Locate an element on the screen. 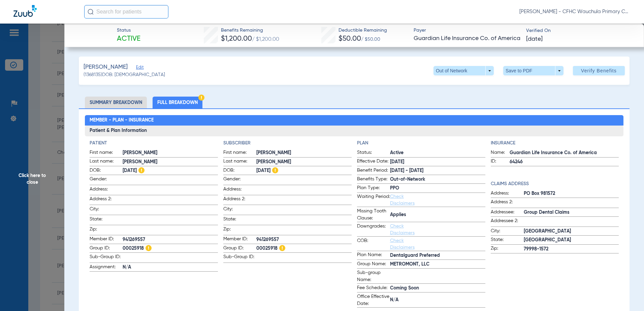  span: Out-of-Network is located at coordinates (438, 180).